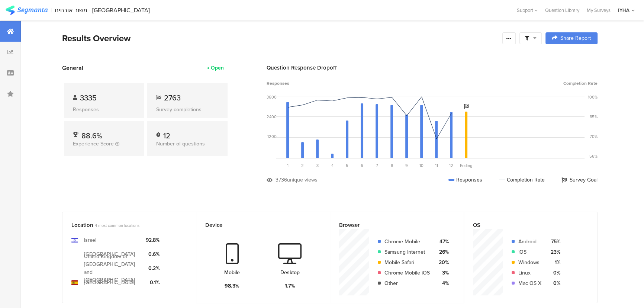 The image size is (644, 308). I want to click on span: 3335, so click(88, 98).